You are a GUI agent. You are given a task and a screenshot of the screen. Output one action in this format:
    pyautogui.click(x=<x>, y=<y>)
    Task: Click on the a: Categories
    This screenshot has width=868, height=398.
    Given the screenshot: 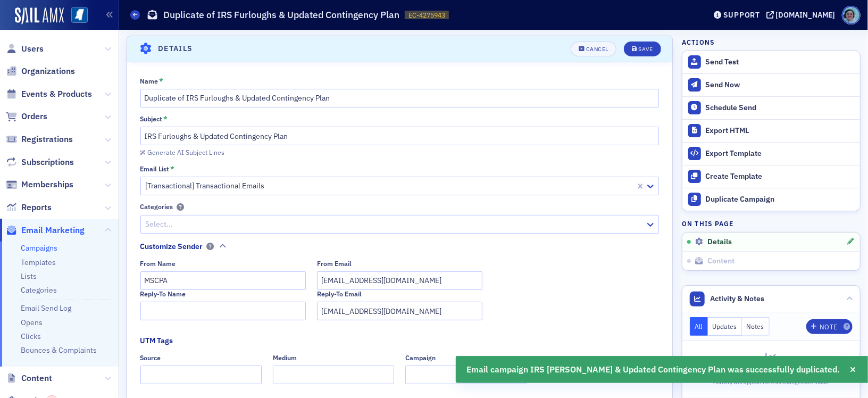 What is the action you would take?
    pyautogui.click(x=39, y=290)
    